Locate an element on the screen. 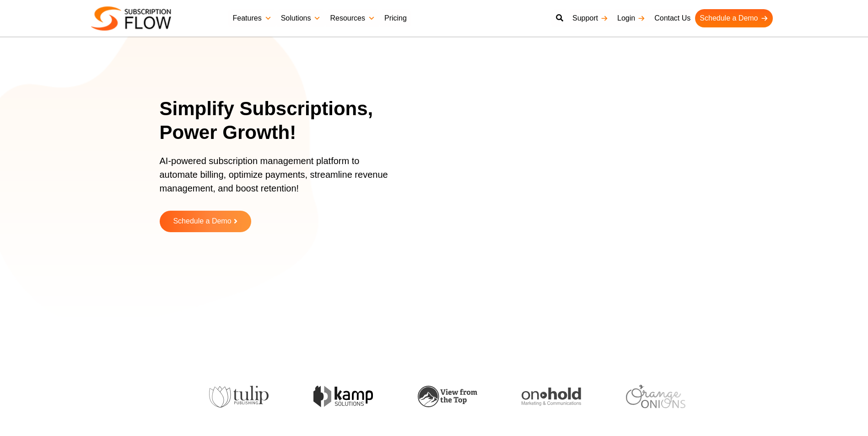  a: Login is located at coordinates (631, 18).